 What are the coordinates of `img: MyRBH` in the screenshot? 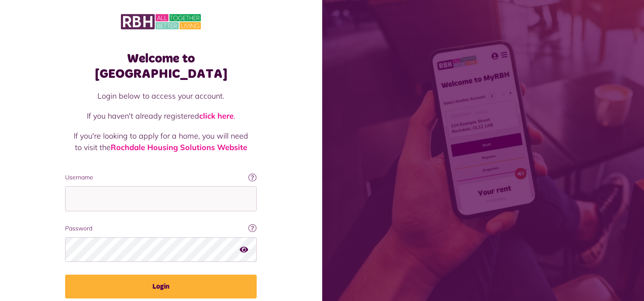 It's located at (161, 22).